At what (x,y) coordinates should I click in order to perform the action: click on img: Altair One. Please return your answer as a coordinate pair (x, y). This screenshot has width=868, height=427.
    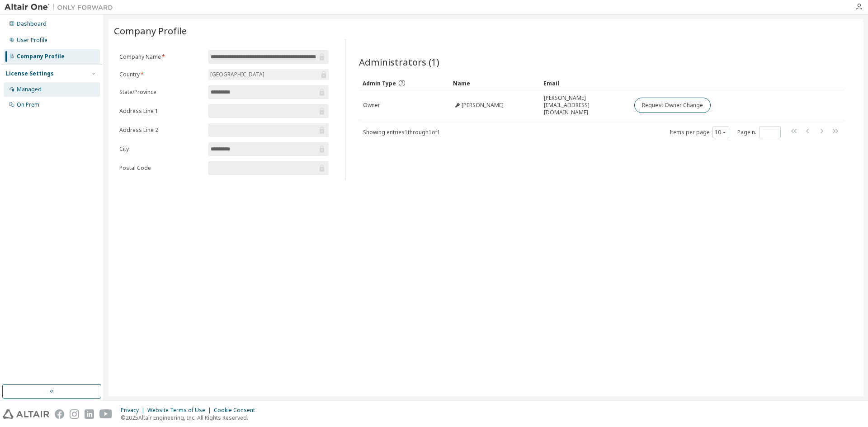
    Looking at the image, I should click on (61, 7).